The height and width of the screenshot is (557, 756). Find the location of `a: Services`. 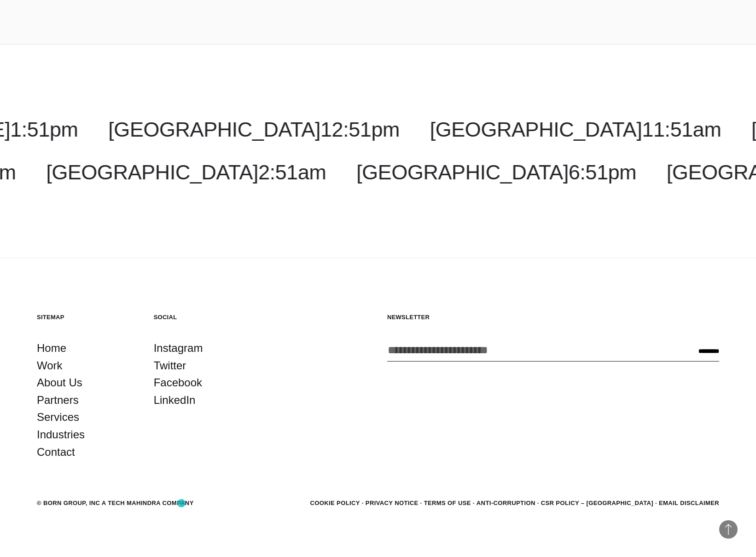

a: Services is located at coordinates (58, 418).